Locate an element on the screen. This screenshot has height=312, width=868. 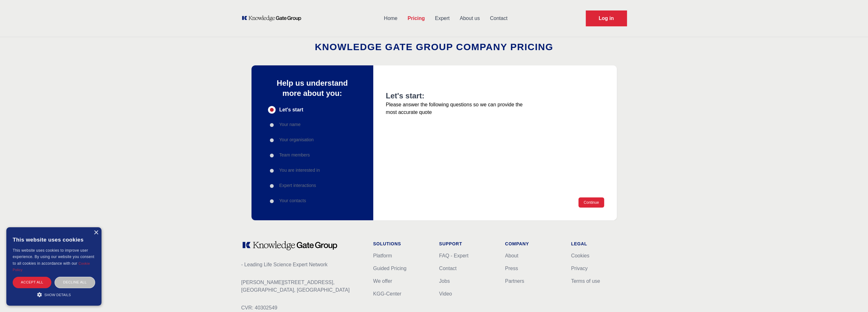
a: KOL Knowledge Platform: Talk to Key External Experts (KEE) is located at coordinates (273, 19).